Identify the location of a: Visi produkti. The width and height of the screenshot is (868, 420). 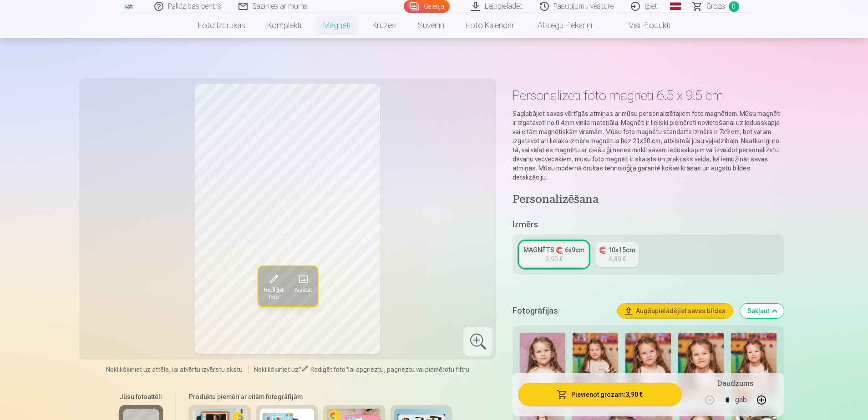
(642, 25).